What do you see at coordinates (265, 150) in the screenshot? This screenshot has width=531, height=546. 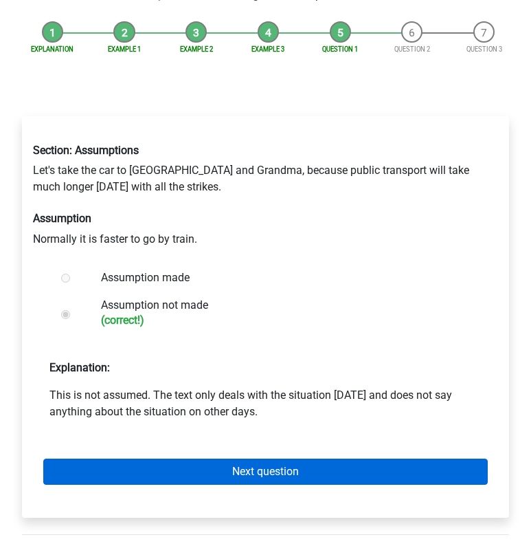 I see `h6: Section: Assumptions` at bounding box center [265, 150].